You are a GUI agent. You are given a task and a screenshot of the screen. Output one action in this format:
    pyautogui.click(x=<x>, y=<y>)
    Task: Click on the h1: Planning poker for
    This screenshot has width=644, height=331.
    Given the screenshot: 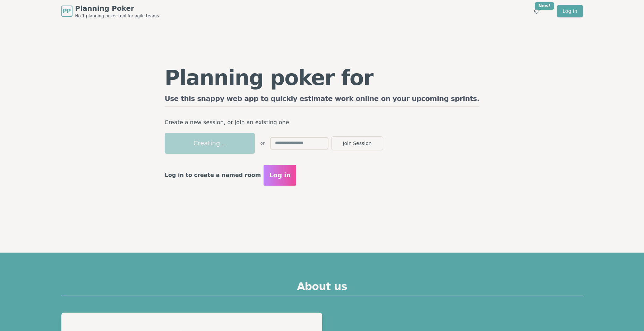 What is the action you would take?
    pyautogui.click(x=322, y=78)
    